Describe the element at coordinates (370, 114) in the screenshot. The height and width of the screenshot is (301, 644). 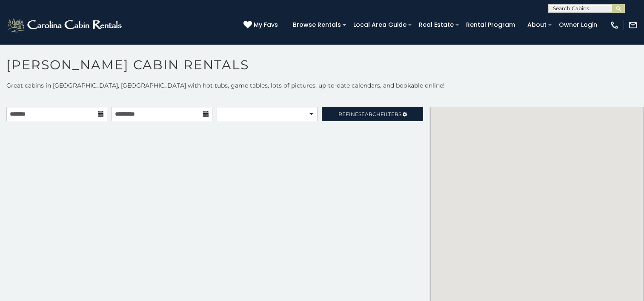
I see `span: Refine Filters` at that location.